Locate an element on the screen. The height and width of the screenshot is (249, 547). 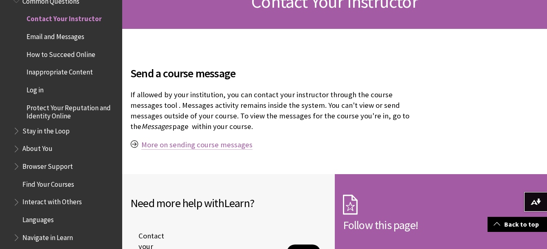
span: Email and Messages is located at coordinates (55, 35).